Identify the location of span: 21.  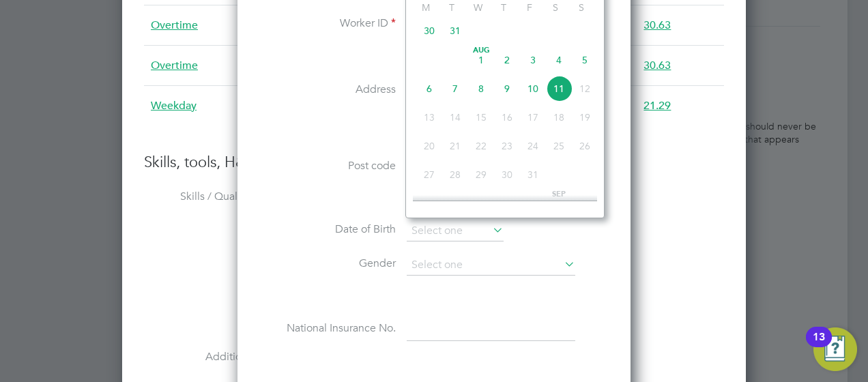
(455, 146).